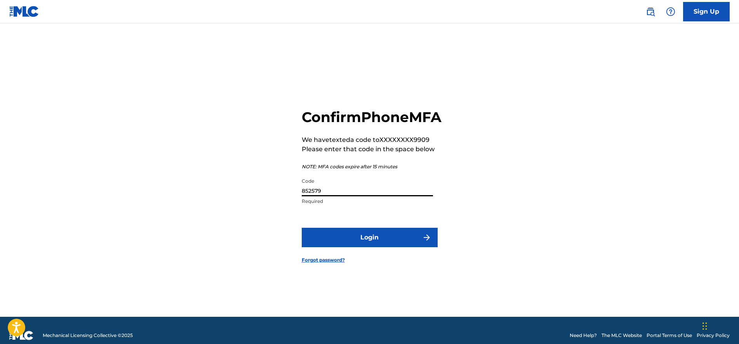 The height and width of the screenshot is (344, 739). Describe the element at coordinates (88, 335) in the screenshot. I see `span: Mechanical Licensing Collective © 2025` at that location.